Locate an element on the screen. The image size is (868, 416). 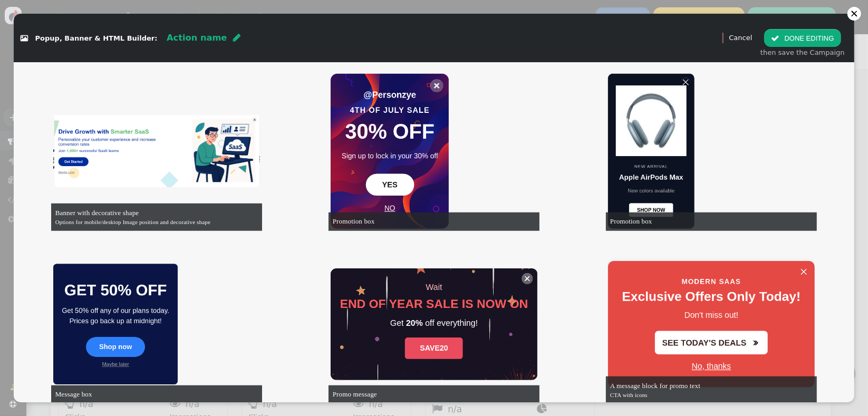
div: then save the Campaign is located at coordinates (803, 52).